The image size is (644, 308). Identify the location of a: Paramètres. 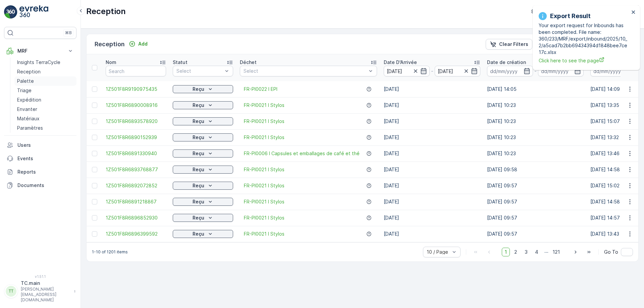
(45, 128).